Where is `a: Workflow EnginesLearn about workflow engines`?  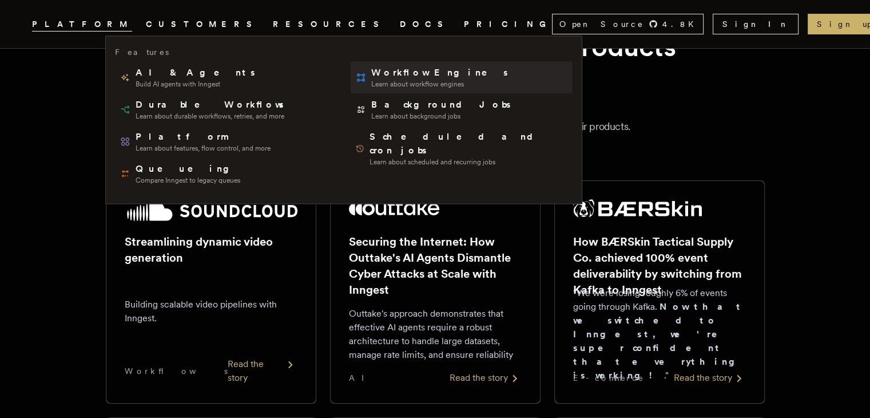
a: Workflow EnginesLearn about workflow engines is located at coordinates (462, 77).